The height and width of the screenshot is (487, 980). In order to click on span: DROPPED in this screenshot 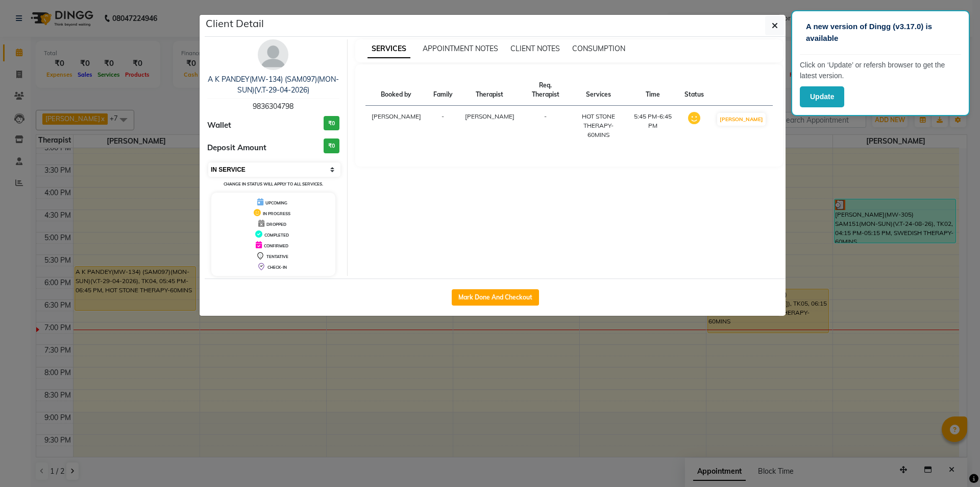, I will do `click(276, 224)`.